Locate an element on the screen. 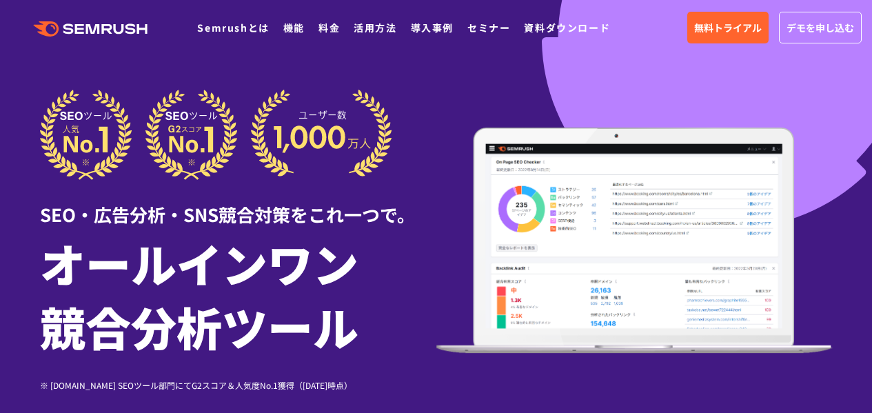 The image size is (872, 413). a: 資料ダウンロード is located at coordinates (566, 28).